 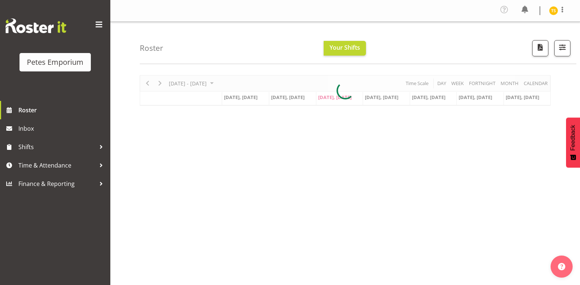 I want to click on span: Your Shifts, so click(x=344, y=47).